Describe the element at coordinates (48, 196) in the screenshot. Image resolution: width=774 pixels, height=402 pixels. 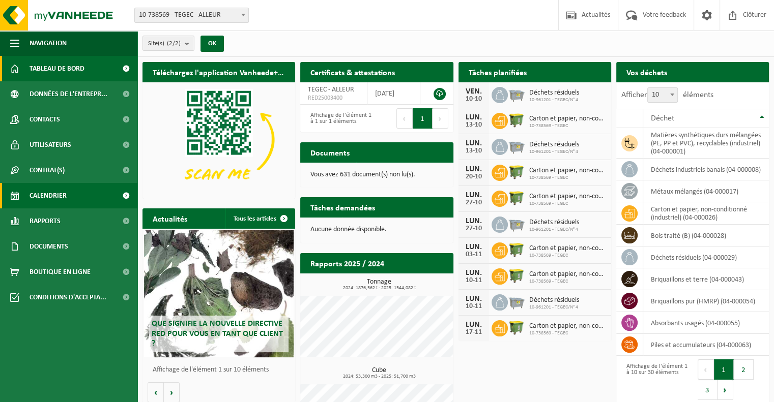
I see `span: Calendrier` at that location.